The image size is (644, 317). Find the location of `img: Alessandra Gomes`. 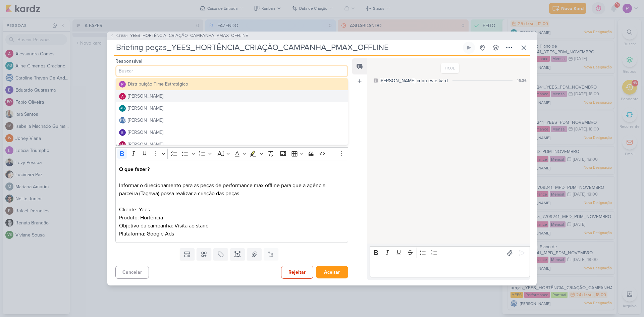

img: Alessandra Gomes is located at coordinates (123, 96).